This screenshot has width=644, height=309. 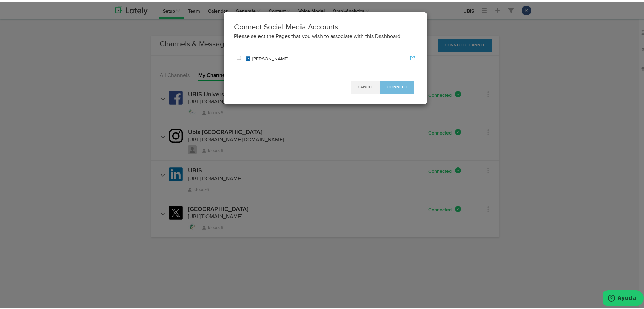 I want to click on span: Connect, so click(x=397, y=86).